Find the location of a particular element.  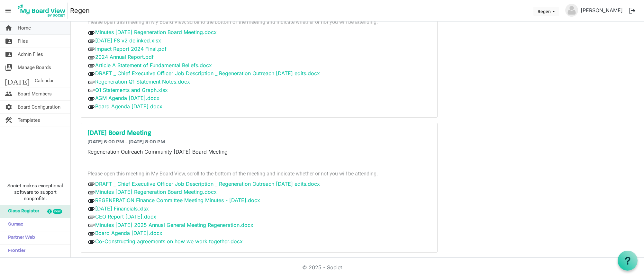

button: Regen dropdownbutton is located at coordinates (546, 11).